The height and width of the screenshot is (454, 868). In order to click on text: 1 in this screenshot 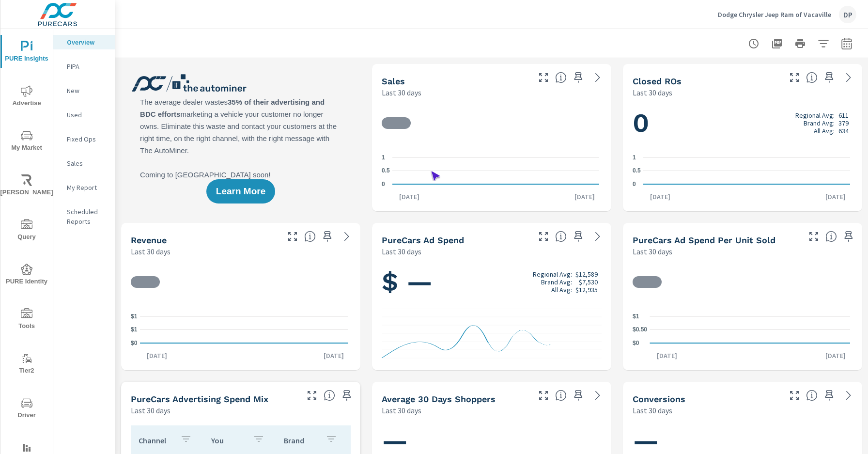, I will do `click(634, 158)`.